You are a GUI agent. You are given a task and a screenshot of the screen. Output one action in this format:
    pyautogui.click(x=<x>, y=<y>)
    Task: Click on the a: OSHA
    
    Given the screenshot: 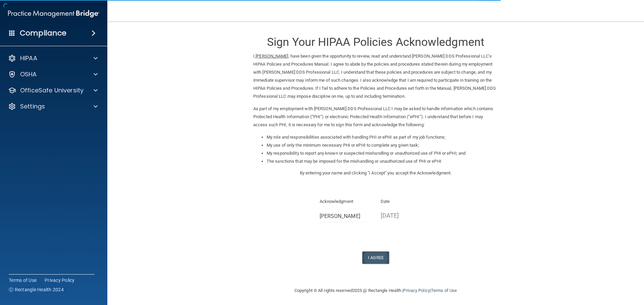 What is the action you would take?
    pyautogui.click(x=53, y=74)
    